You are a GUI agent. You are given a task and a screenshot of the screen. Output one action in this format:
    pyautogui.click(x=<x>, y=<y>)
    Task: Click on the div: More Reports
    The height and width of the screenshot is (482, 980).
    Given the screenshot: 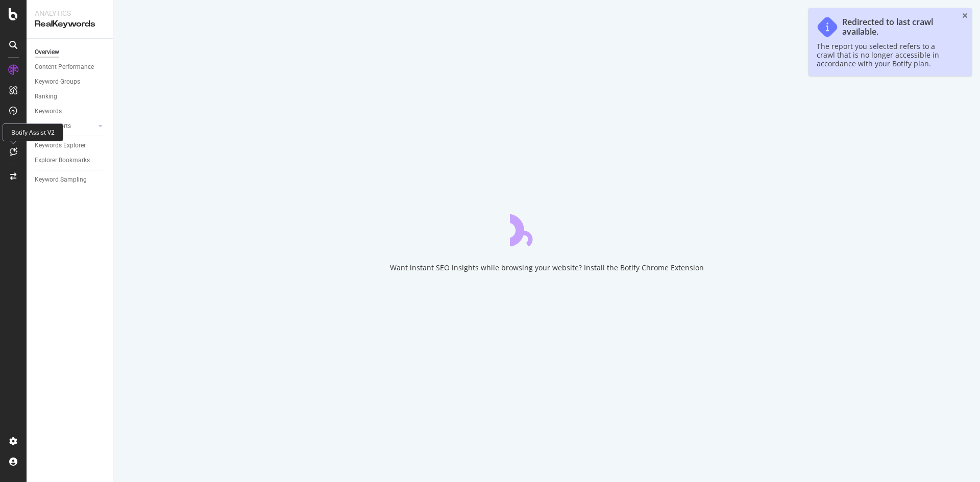 What is the action you would take?
    pyautogui.click(x=53, y=126)
    